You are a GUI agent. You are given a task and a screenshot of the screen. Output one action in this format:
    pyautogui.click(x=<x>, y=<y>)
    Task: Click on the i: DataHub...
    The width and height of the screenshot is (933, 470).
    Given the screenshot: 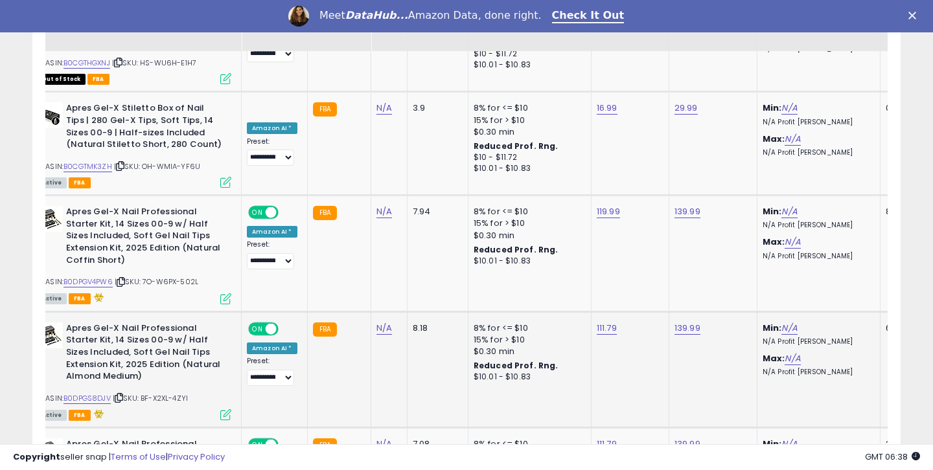 What is the action you would take?
    pyautogui.click(x=376, y=15)
    